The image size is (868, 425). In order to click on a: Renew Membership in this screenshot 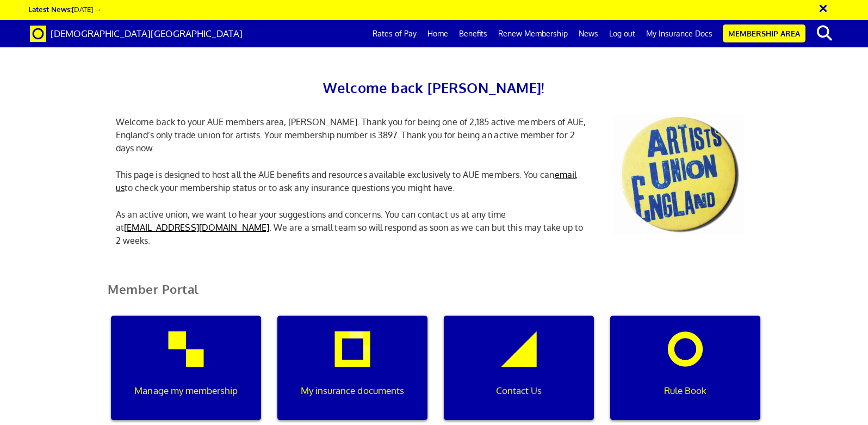, I will do `click(533, 34)`.